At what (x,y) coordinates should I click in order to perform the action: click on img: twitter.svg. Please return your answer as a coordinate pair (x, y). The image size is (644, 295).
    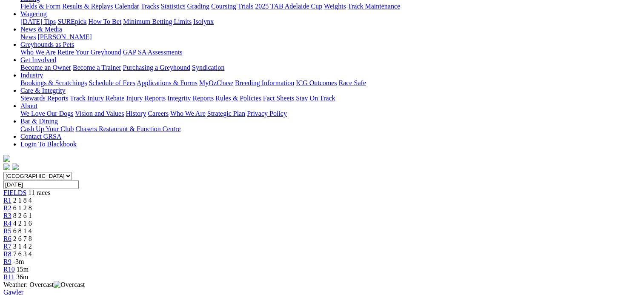
    Looking at the image, I should click on (15, 167).